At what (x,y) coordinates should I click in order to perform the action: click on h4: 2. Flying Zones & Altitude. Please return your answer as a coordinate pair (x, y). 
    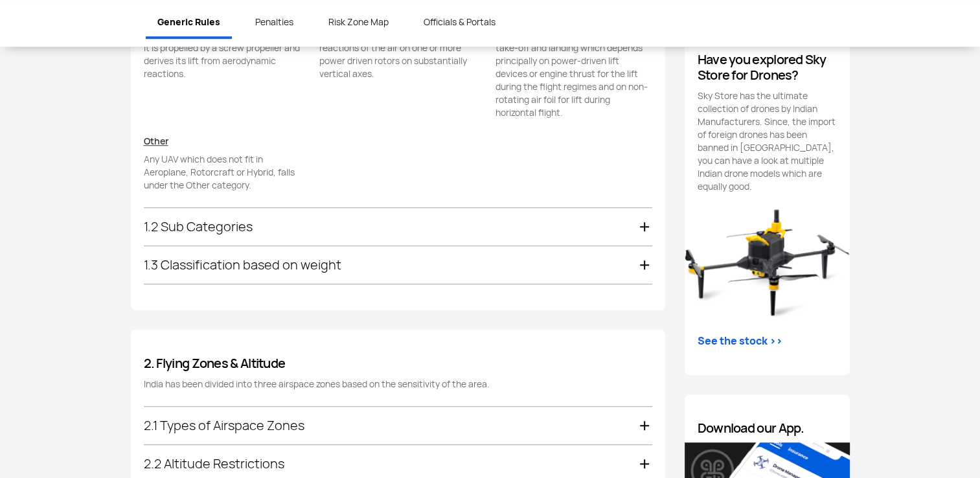
    Looking at the image, I should click on (398, 364).